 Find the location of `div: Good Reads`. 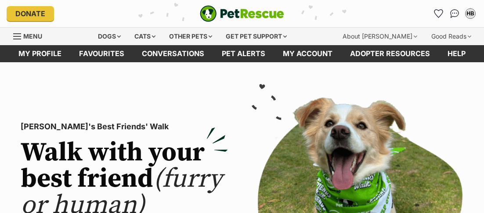

div: Good Reads is located at coordinates (451, 36).